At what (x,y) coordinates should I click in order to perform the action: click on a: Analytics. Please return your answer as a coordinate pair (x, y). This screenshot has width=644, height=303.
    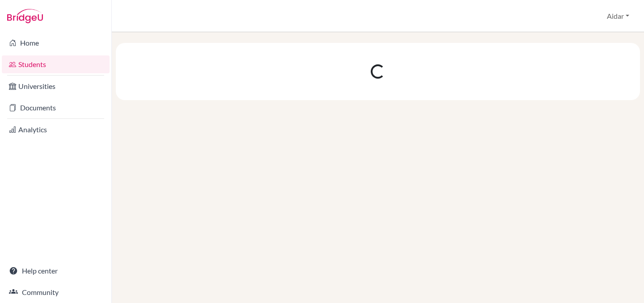
    Looking at the image, I should click on (56, 129).